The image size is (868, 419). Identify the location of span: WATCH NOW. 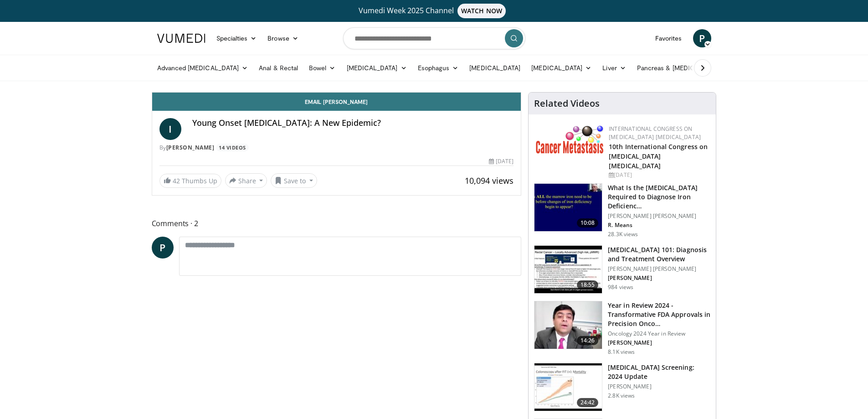
(482, 11).